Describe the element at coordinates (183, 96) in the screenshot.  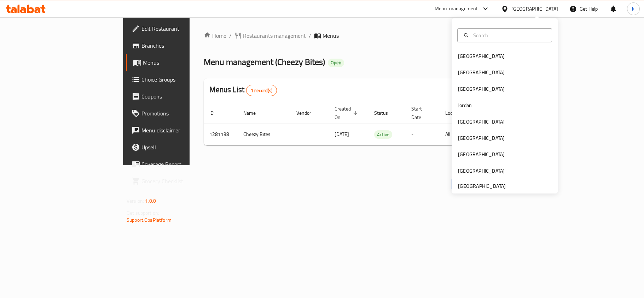
I see `span: Coupons` at that location.